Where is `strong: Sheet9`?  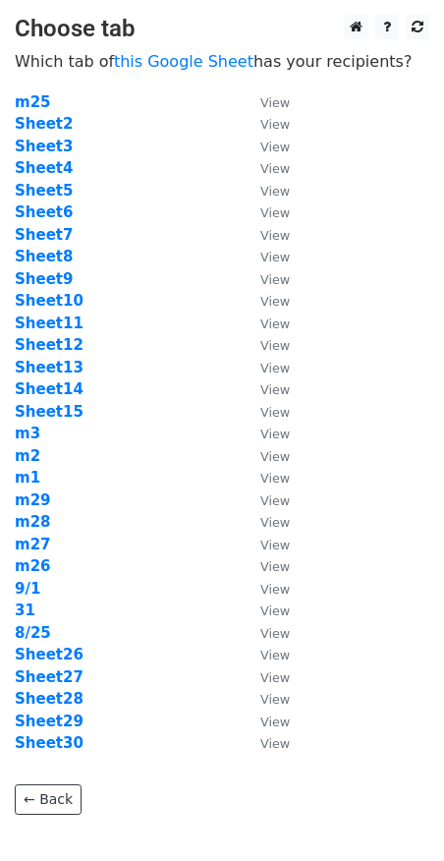
strong: Sheet9 is located at coordinates (43, 279).